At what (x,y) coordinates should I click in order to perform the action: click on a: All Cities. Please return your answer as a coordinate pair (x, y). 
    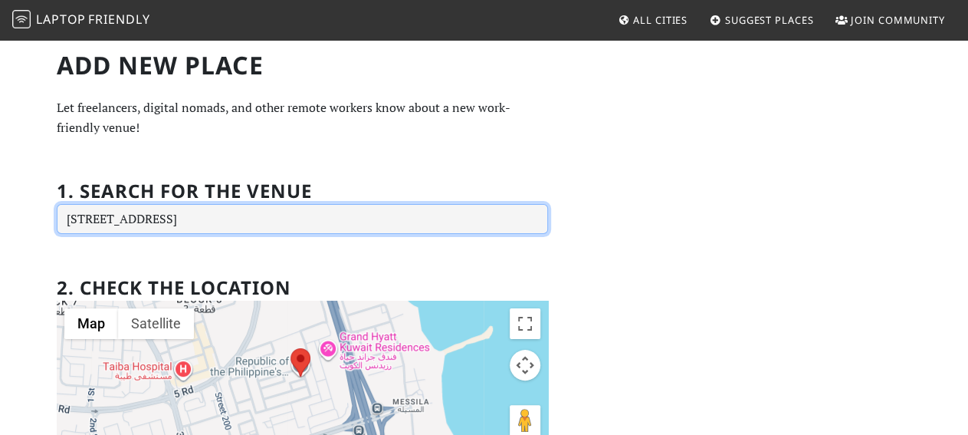
    Looking at the image, I should click on (652, 20).